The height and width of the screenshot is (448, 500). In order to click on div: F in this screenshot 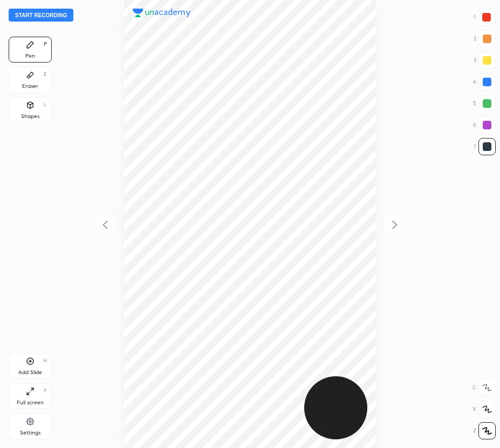, I will do `click(46, 391)`.